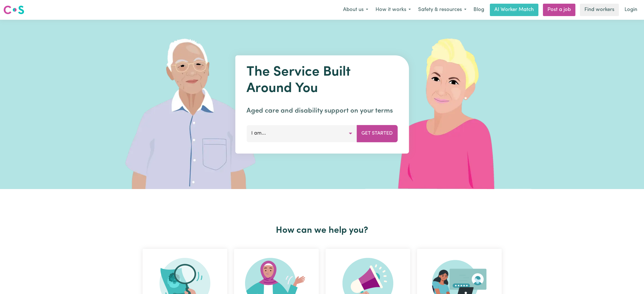  Describe the element at coordinates (356, 10) in the screenshot. I see `button: About us` at that location.